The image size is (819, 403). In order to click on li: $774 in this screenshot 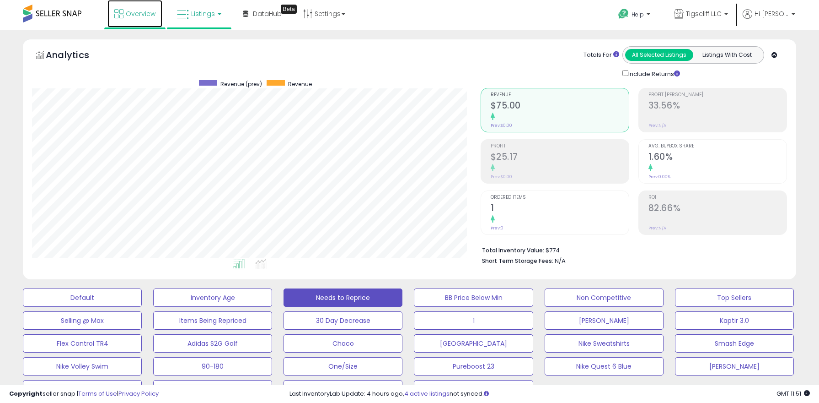, I will do `click(631, 249)`.